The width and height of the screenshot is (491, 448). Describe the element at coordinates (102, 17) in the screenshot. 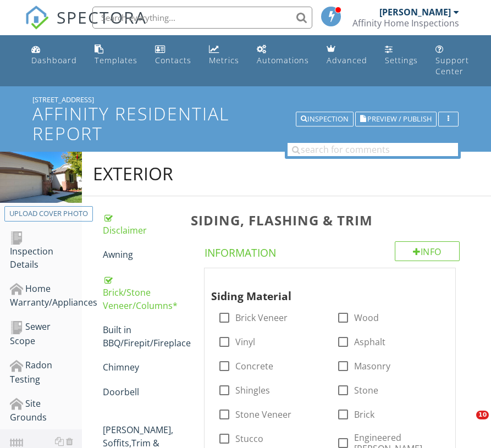

I see `span: SPECTORA` at that location.